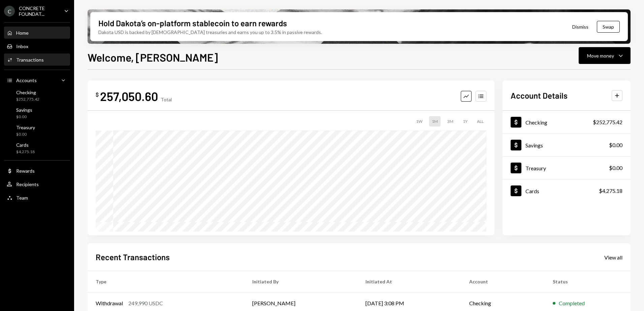  What do you see at coordinates (22, 198) in the screenshot?
I see `div: Team` at bounding box center [22, 198].